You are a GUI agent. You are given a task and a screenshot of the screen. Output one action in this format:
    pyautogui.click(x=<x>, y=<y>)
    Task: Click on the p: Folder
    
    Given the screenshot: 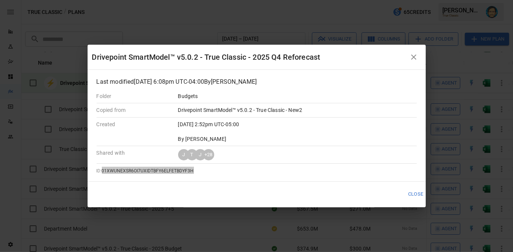 What is the action you would take?
    pyautogui.click(x=134, y=96)
    